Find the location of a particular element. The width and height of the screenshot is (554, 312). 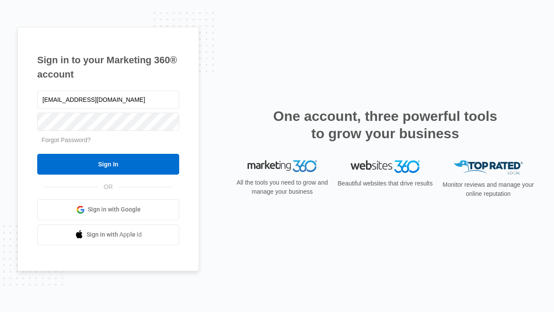

span: Sign in with Google is located at coordinates (114, 209).